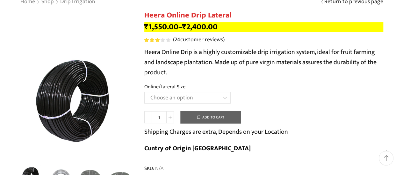 The image size is (403, 175). I want to click on p: Shipping Charges are extra, Depends on your Location, so click(216, 132).